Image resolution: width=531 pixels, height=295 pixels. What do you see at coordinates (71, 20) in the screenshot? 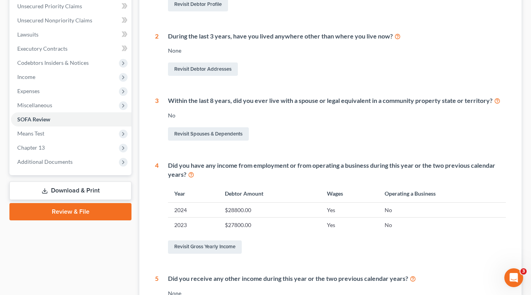
I see `a: Unsecured Nonpriority Claims` at bounding box center [71, 20].